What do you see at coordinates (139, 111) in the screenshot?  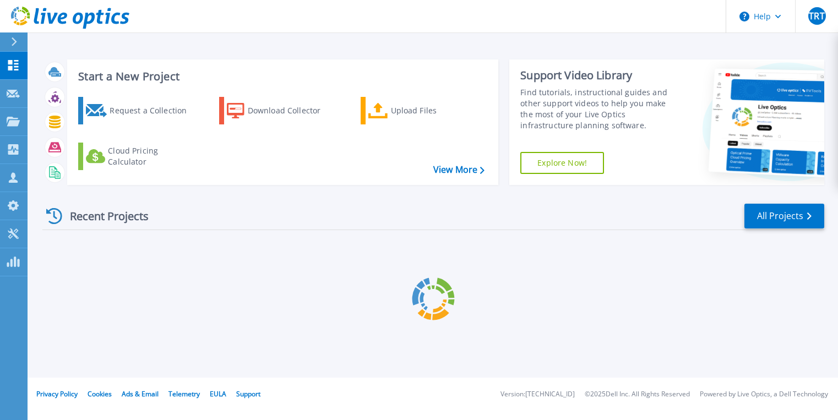 I see `a: Request a Collection` at bounding box center [139, 111].